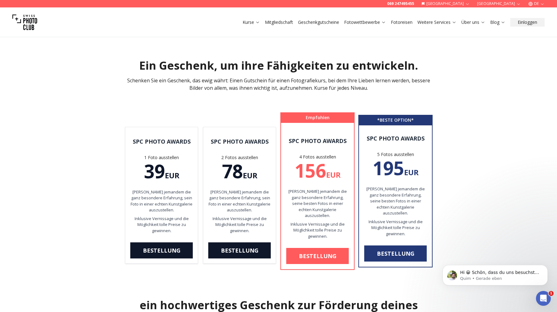 This screenshot has width=557, height=312. I want to click on div: 4 Fotos ausstellen, so click(317, 157).